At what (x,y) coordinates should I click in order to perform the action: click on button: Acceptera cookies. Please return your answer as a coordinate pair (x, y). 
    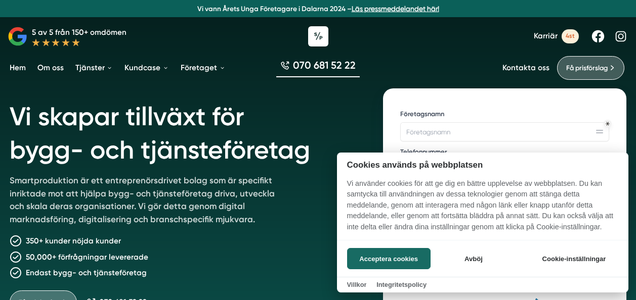
    Looking at the image, I should click on (388, 259).